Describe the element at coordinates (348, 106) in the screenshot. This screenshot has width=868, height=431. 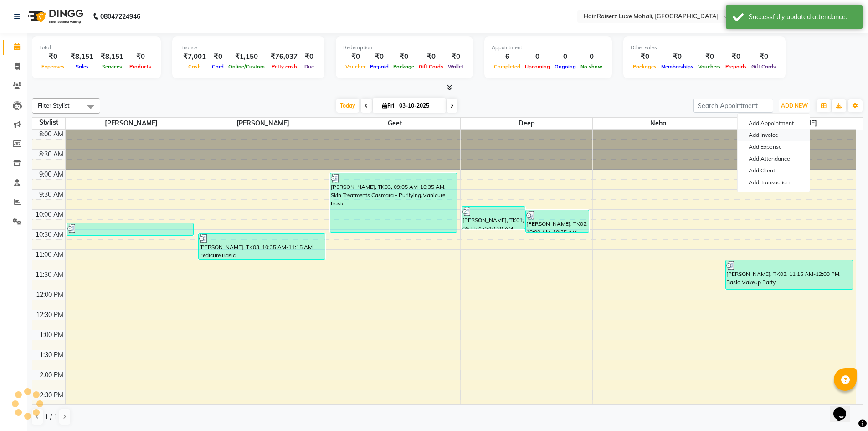
I see `span: Today` at that location.